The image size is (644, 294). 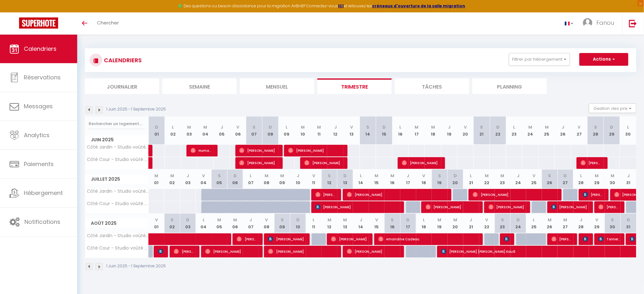 I want to click on th: 05, so click(x=220, y=224).